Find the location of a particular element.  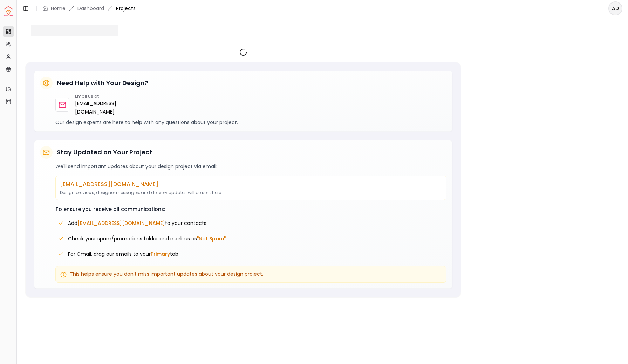

a: Home is located at coordinates (58, 9).